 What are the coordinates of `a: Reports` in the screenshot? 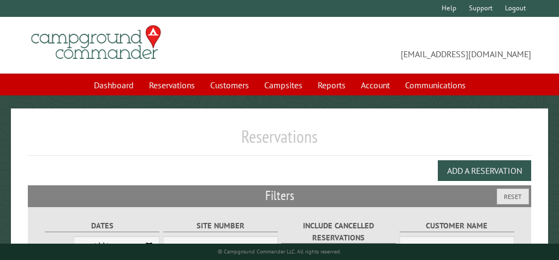 It's located at (331, 85).